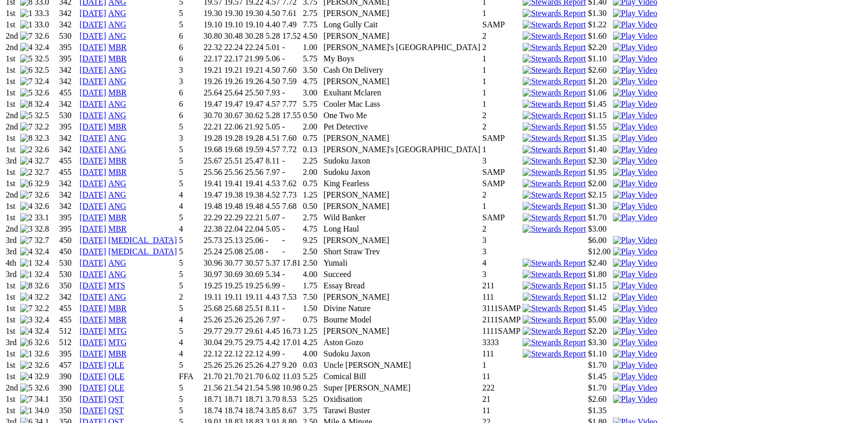 Image resolution: width=868 pixels, height=423 pixels. What do you see at coordinates (600, 36) in the screenshot?
I see `td: $1.60` at bounding box center [600, 36].